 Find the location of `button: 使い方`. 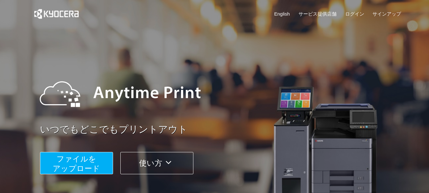

button: 使い方 is located at coordinates (157, 163).